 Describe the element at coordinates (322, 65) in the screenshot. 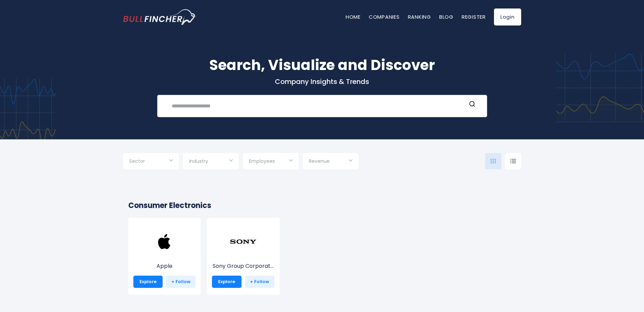

I see `h1: Search, Visualize and Discover` at that location.